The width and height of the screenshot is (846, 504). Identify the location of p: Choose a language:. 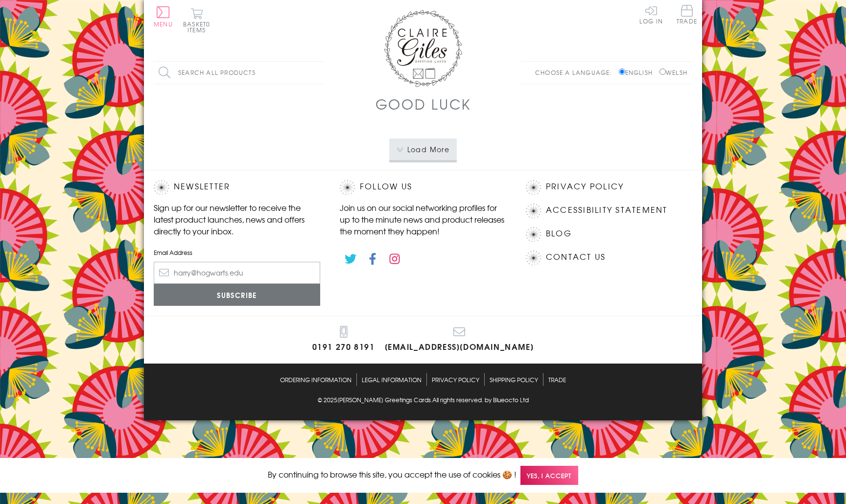
(576, 72).